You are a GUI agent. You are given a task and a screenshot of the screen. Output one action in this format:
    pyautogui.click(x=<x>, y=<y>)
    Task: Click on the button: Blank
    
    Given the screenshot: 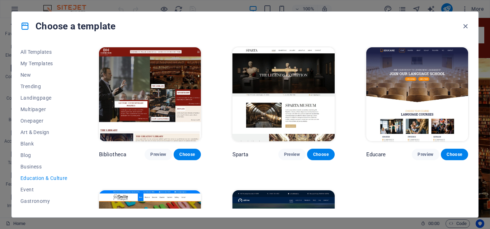 What is the action you would take?
    pyautogui.click(x=44, y=144)
    